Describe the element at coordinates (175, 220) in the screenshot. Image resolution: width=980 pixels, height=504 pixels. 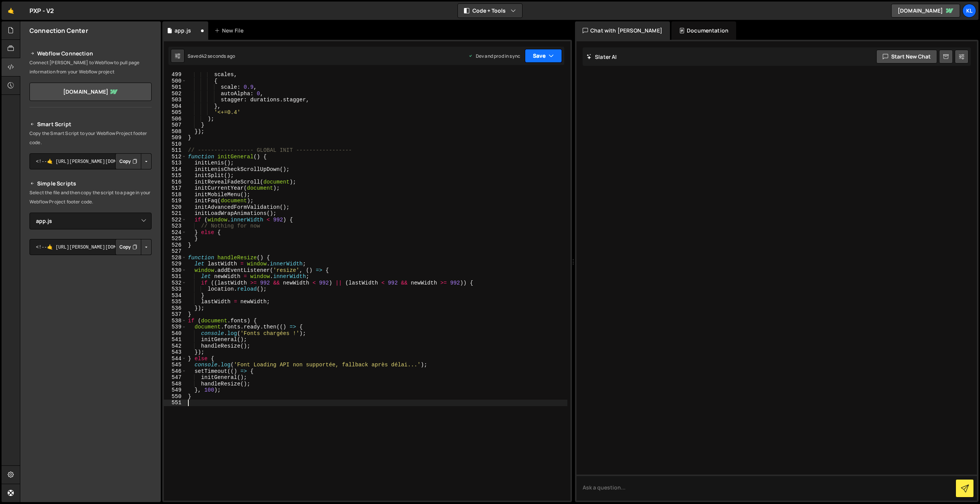
I see `div: 522` at that location.